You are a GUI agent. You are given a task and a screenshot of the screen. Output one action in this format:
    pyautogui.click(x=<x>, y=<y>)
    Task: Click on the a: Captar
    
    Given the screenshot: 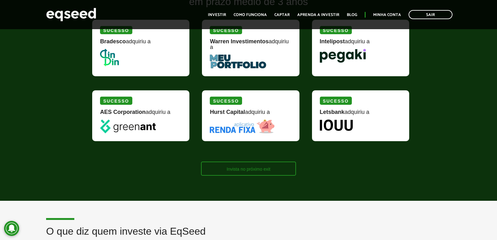 What is the action you would take?
    pyautogui.click(x=282, y=15)
    